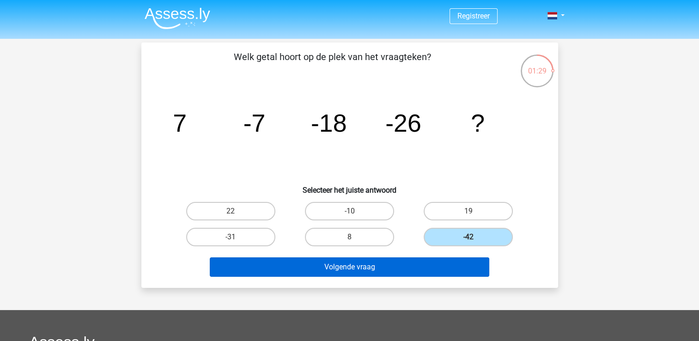 This screenshot has width=699, height=341. I want to click on button: Volgende vraag, so click(349, 267).